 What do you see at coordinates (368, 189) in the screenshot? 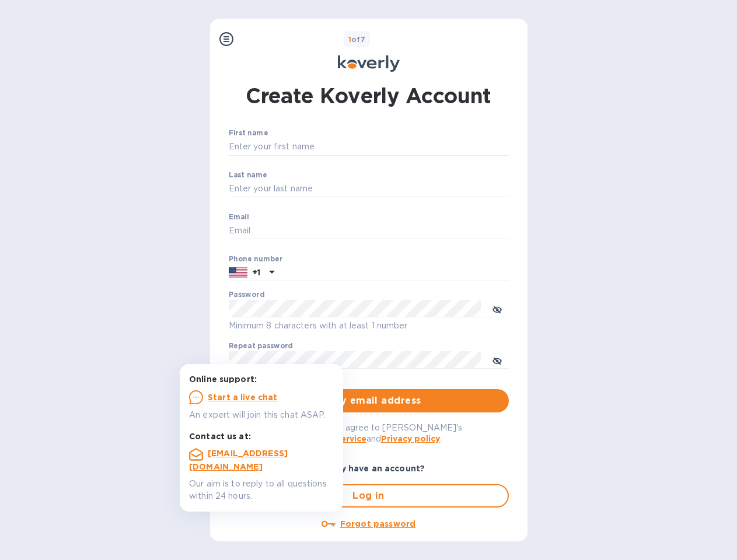
I see `input: Enter your last name` at bounding box center [368, 189].